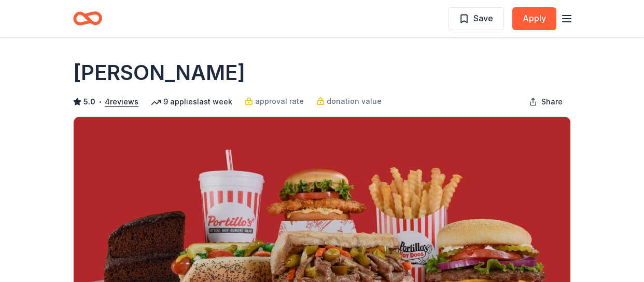 This screenshot has height=282, width=644. I want to click on div: 9 applies last week, so click(191, 102).